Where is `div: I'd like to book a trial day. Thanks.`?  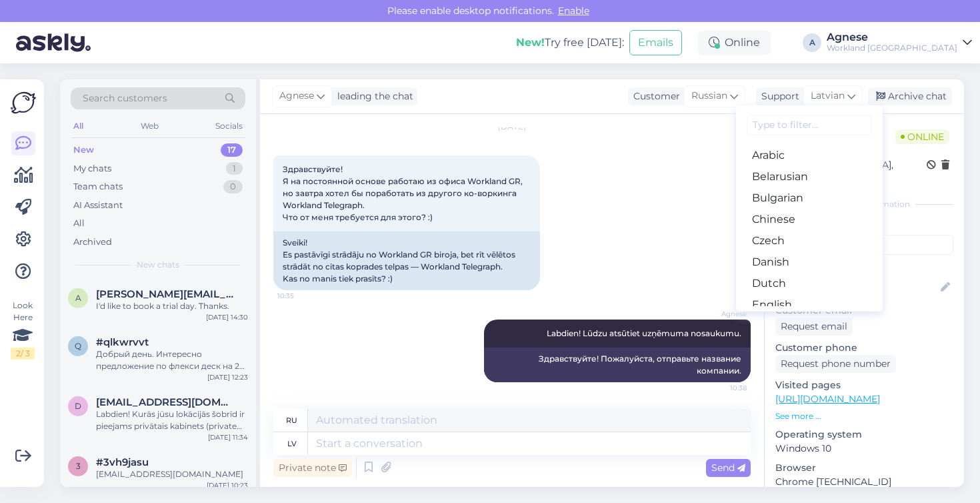 div: I'd like to book a trial day. Thanks. is located at coordinates (172, 306).